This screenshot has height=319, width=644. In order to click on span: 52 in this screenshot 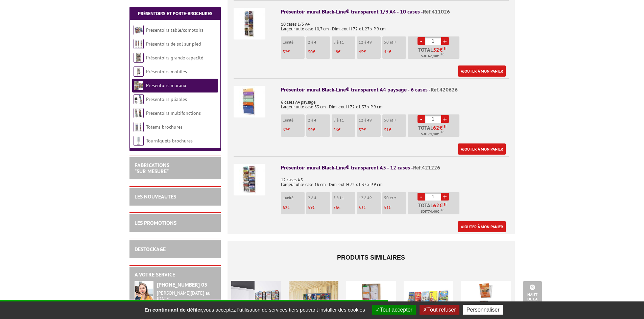, I will do `click(285, 52)`.